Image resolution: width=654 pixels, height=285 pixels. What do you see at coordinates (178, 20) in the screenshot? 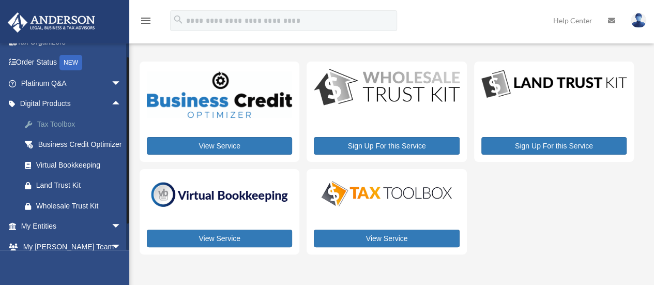
I see `i: search` at bounding box center [178, 20].